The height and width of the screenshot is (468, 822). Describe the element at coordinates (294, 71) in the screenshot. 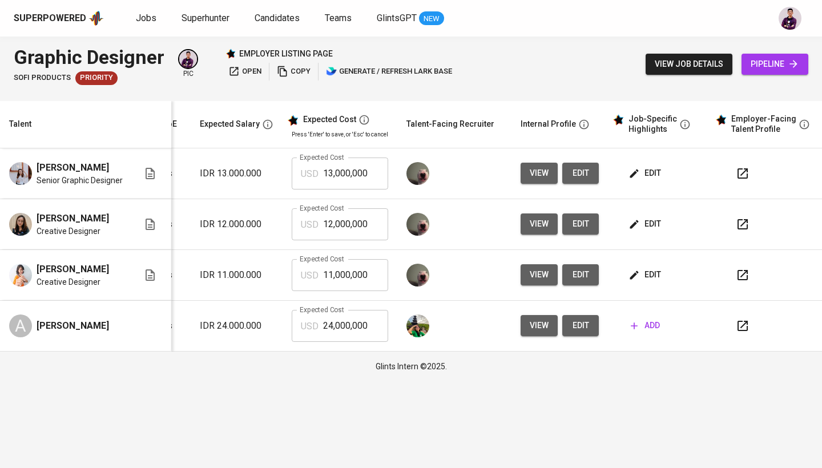

I see `button: copy` at that location.